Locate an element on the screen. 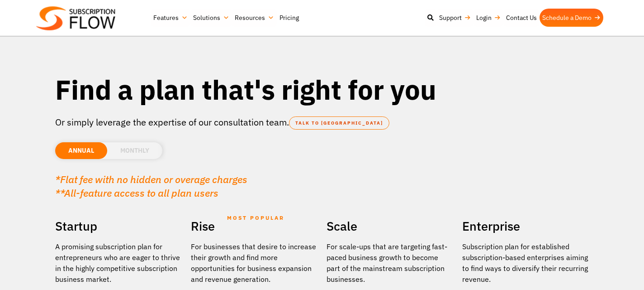 Image resolution: width=644 pixels, height=290 pixels. h2: Scale is located at coordinates (390, 226).